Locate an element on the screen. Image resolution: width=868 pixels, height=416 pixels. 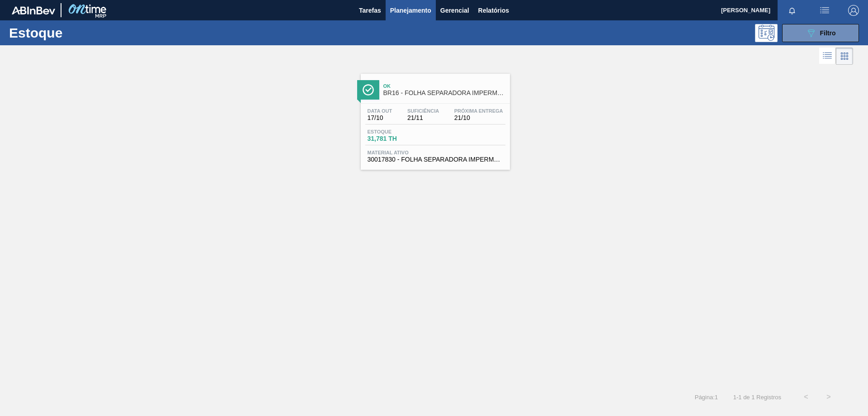
button: Notificações is located at coordinates (792, 11).